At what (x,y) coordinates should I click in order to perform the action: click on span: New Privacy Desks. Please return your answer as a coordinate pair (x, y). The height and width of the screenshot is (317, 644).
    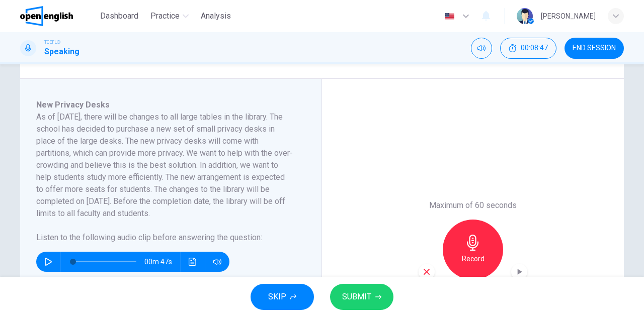
    Looking at the image, I should click on (73, 104).